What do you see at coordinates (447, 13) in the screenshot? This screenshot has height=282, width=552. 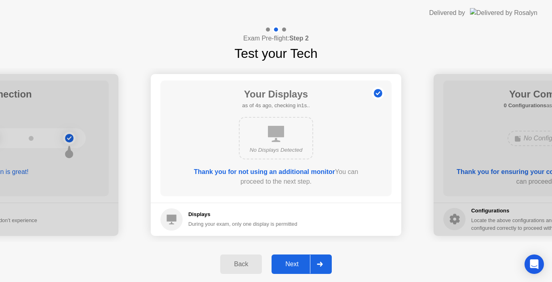 I see `div: Delivered by` at bounding box center [447, 13].